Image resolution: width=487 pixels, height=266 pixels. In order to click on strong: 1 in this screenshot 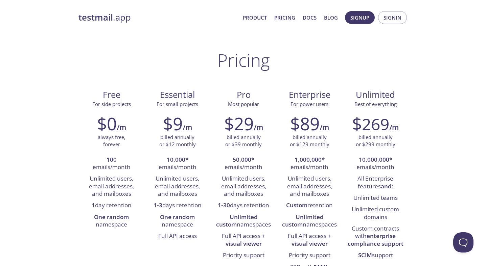, I will do `click(93, 205)`.